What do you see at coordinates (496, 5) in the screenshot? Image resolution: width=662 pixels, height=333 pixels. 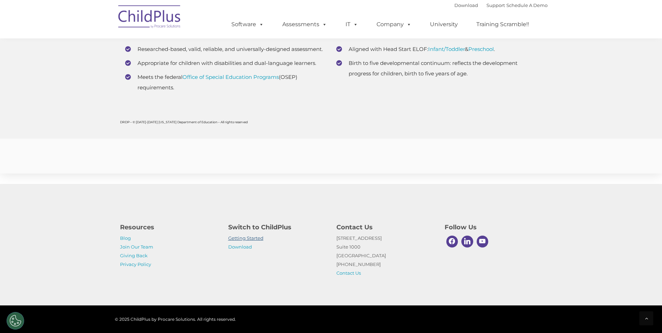 I see `a: Support` at bounding box center [496, 5].